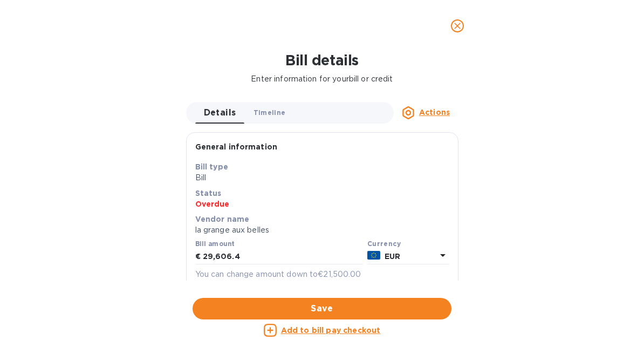  Describe the element at coordinates (458, 26) in the screenshot. I see `button: close` at that location.